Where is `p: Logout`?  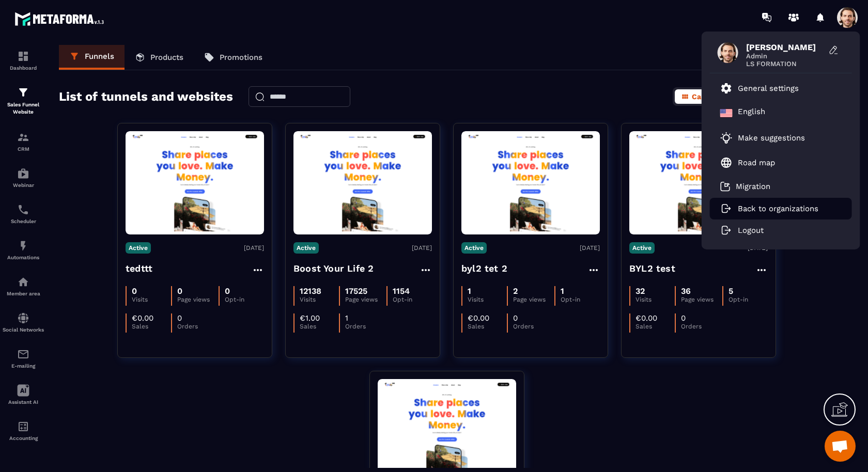
p: Logout is located at coordinates (750, 230).